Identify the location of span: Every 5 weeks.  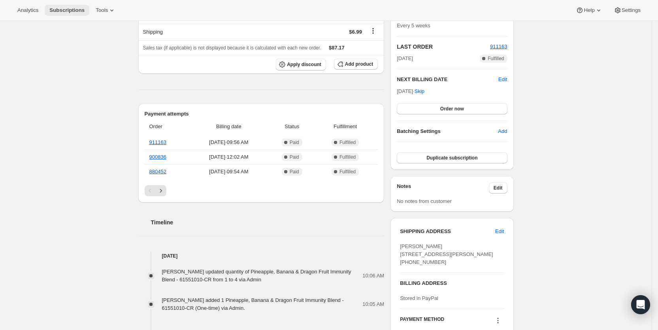
(414, 25).